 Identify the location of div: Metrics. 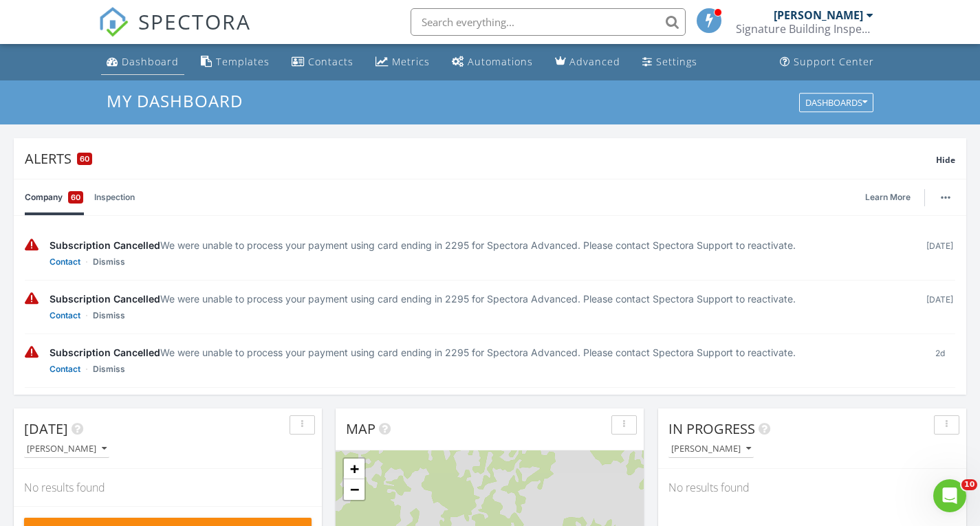
(410, 61).